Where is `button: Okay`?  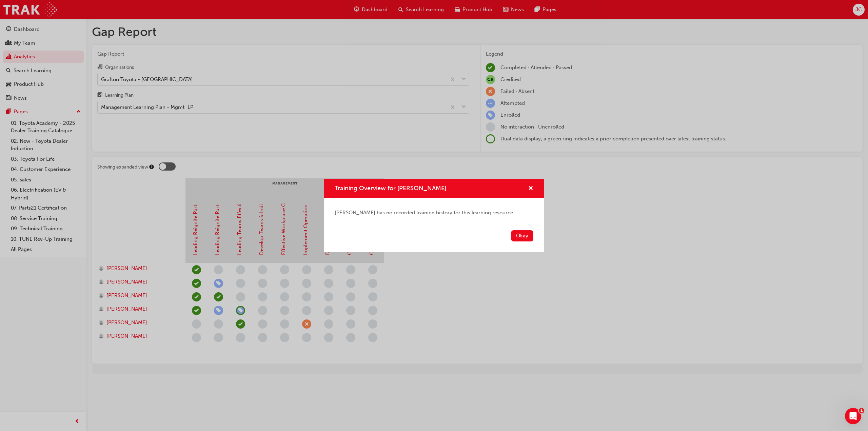 button: Okay is located at coordinates (522, 236).